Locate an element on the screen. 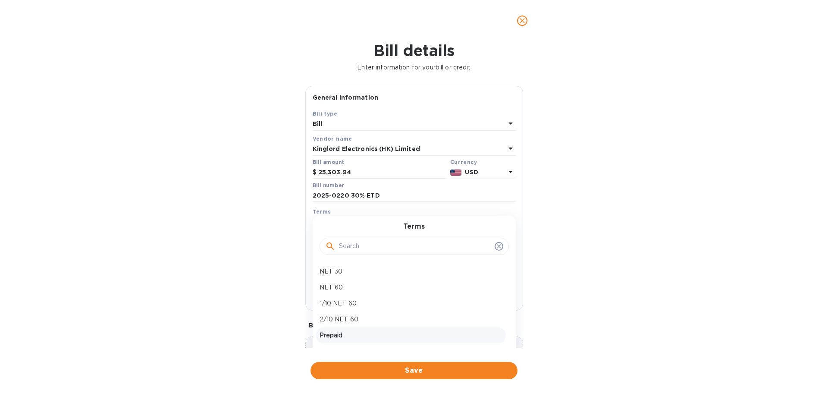 Image resolution: width=828 pixels, height=393 pixels. p: Enter information for your bill or credit is located at coordinates (414, 67).